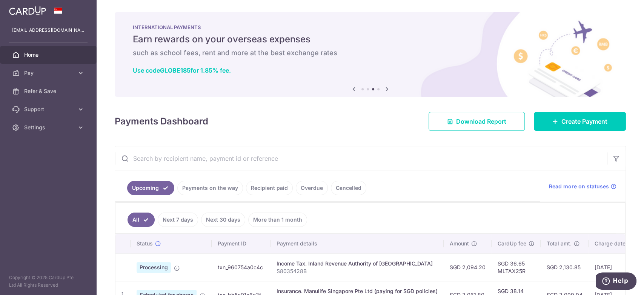 This screenshot has height=295, width=644. Describe the element at coordinates (512, 243) in the screenshot. I see `span: CardUp fee` at that location.